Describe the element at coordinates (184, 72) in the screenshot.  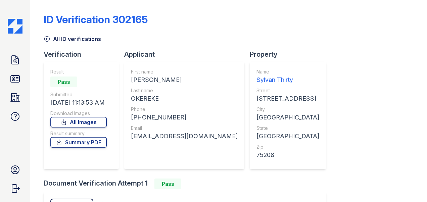
I see `div: First name` at that location.